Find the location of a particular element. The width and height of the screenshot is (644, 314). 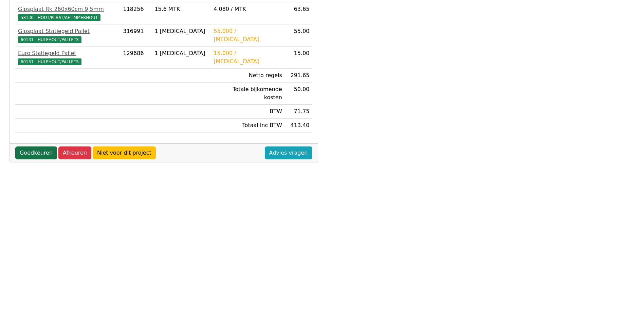

td: 413.40 is located at coordinates (298, 125).